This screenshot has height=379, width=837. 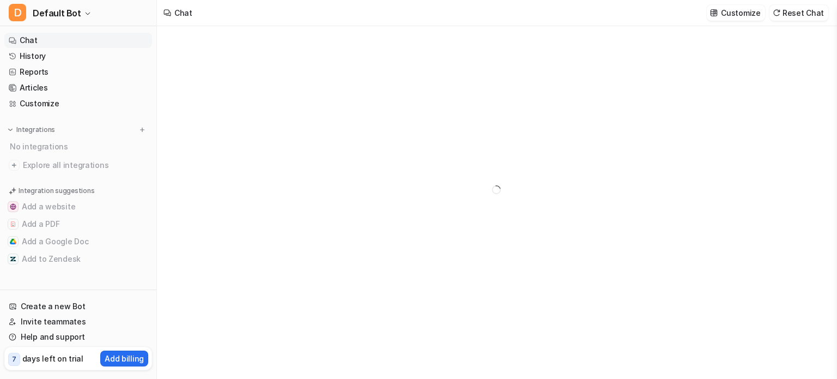 What do you see at coordinates (78, 241) in the screenshot?
I see `button: Add a Google DocAdd a Google Doc` at bounding box center [78, 241].